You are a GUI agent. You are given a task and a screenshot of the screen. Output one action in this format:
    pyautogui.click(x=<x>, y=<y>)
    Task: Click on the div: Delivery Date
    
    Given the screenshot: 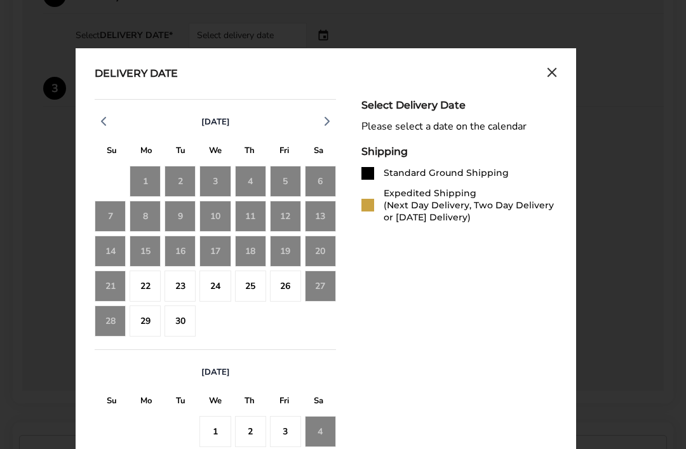 What is the action you would take?
    pyautogui.click(x=136, y=74)
    